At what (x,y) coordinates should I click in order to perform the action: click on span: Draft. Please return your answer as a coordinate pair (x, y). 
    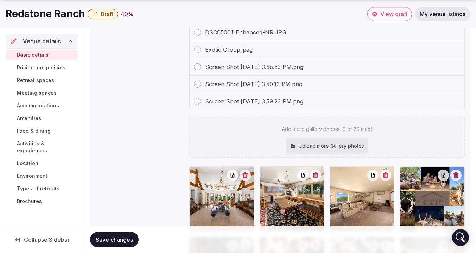
    Looking at the image, I should click on (107, 14).